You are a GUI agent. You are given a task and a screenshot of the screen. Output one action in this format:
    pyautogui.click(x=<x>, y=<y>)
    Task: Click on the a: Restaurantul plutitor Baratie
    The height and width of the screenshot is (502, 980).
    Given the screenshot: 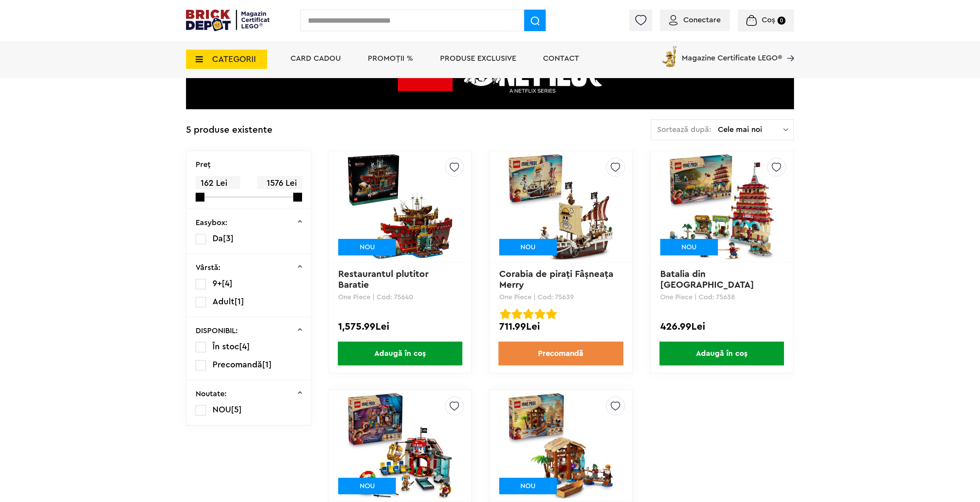 What is the action you would take?
    pyautogui.click(x=385, y=280)
    